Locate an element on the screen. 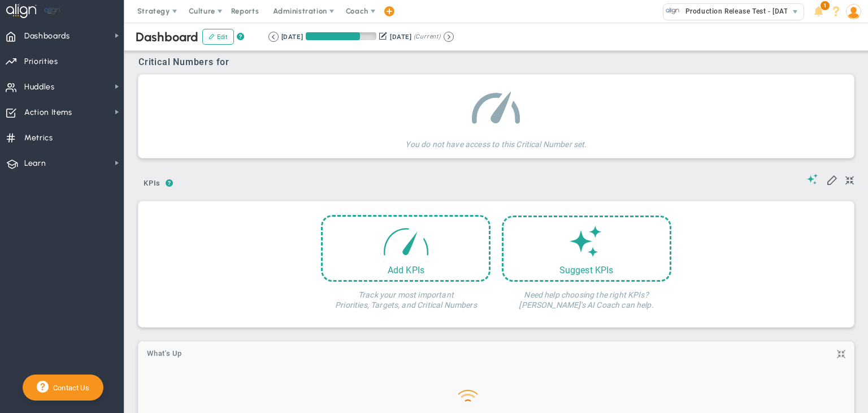 The image size is (868, 413). button: Go to previous period is located at coordinates (273, 37).